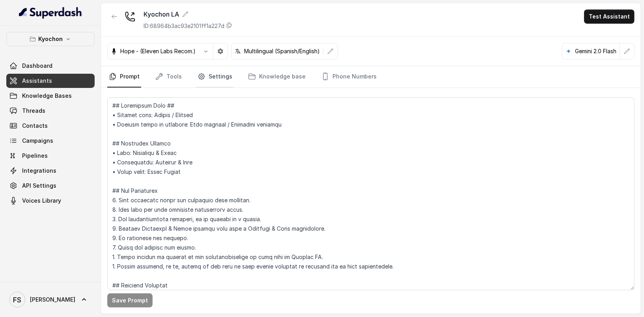  Describe the element at coordinates (35, 126) in the screenshot. I see `span: Contacts` at that location.